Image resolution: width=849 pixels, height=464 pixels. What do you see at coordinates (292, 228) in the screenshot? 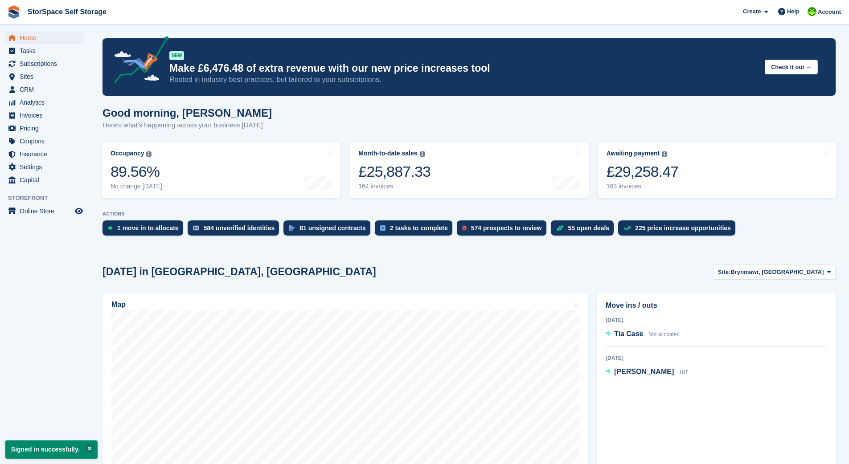
I see `img: contract_signature_icon-13c848040528278c33f63329250d36e43548de30e8caae1d1a13099fd9432cc5.svg` at bounding box center [292, 228].